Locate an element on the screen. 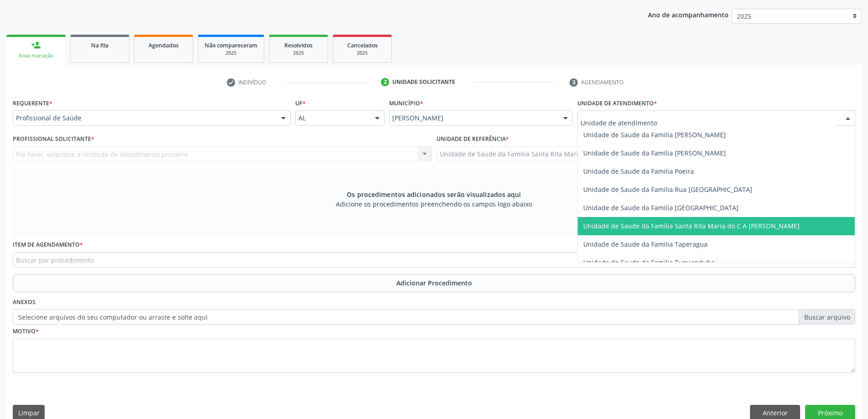 This screenshot has height=419, width=868. span: Na fila is located at coordinates (100, 45).